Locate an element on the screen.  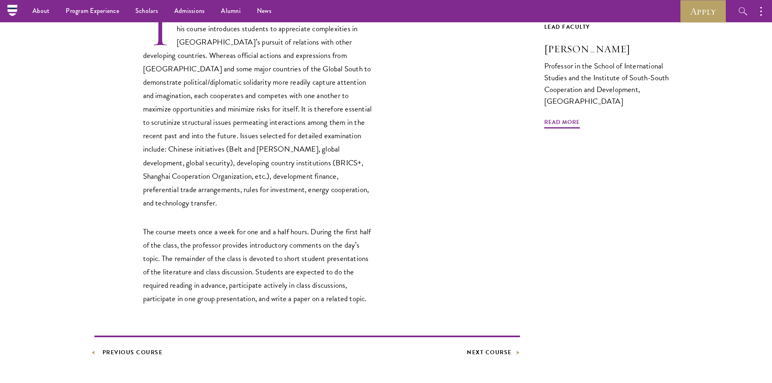
span: Read More is located at coordinates (562, 123).